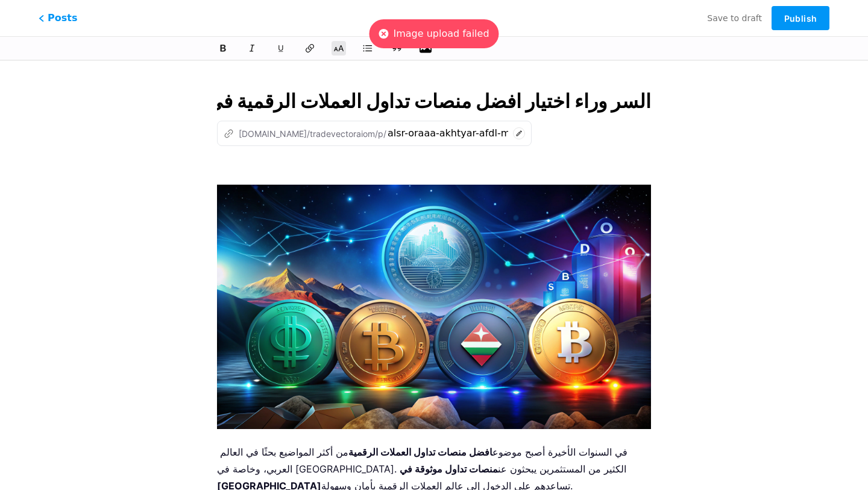  What do you see at coordinates (420, 452) in the screenshot?
I see `strong: افضل منصات تداول العملات الرقمية` at bounding box center [420, 452].